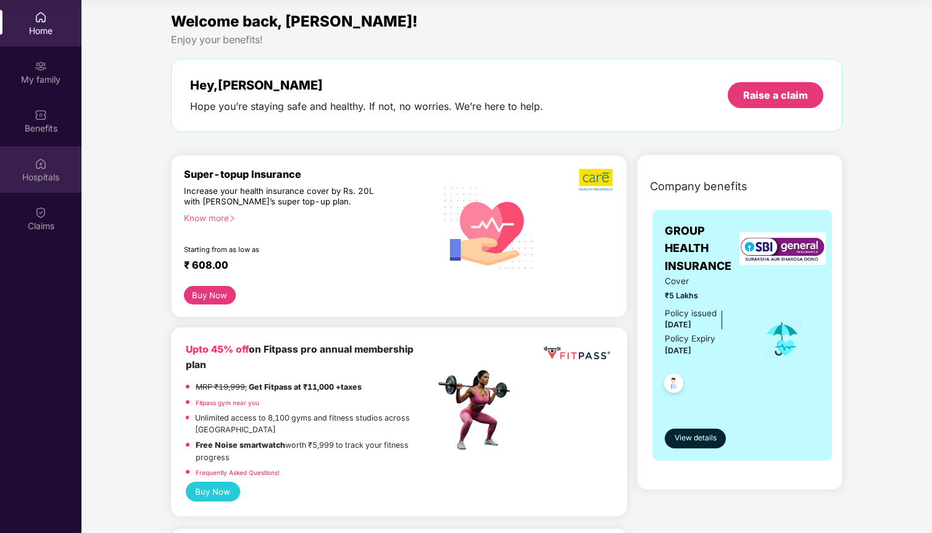 The image size is (932, 533). I want to click on img: svg+xml;base64,PHN2ZyB4bWxucz0iaHR0cDovL3d3dy53My5vcmcvMjAwMC9zdmciIHhtbG5zOnhsaW5rPSJodHRwOi8vd3..., so click(489, 227).